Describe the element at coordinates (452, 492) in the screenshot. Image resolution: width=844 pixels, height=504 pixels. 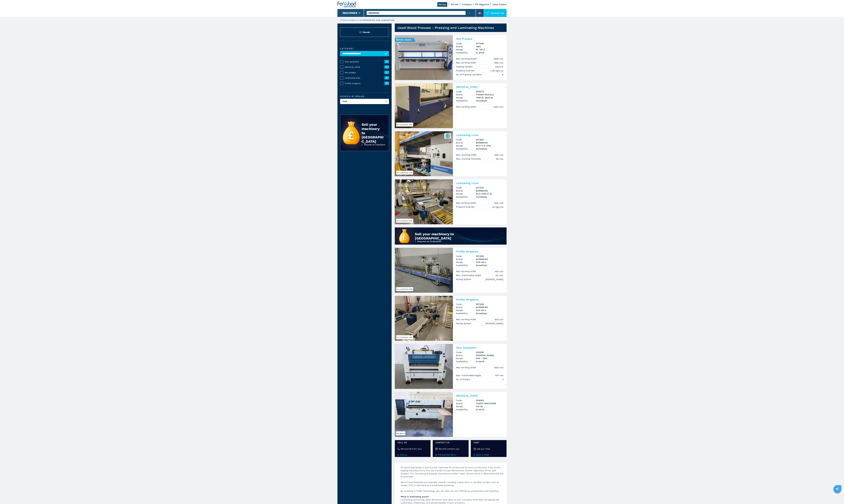
I see `p: By investing in Press Technology, you can improve your efficiency, productivity and flexibility.` at that location.